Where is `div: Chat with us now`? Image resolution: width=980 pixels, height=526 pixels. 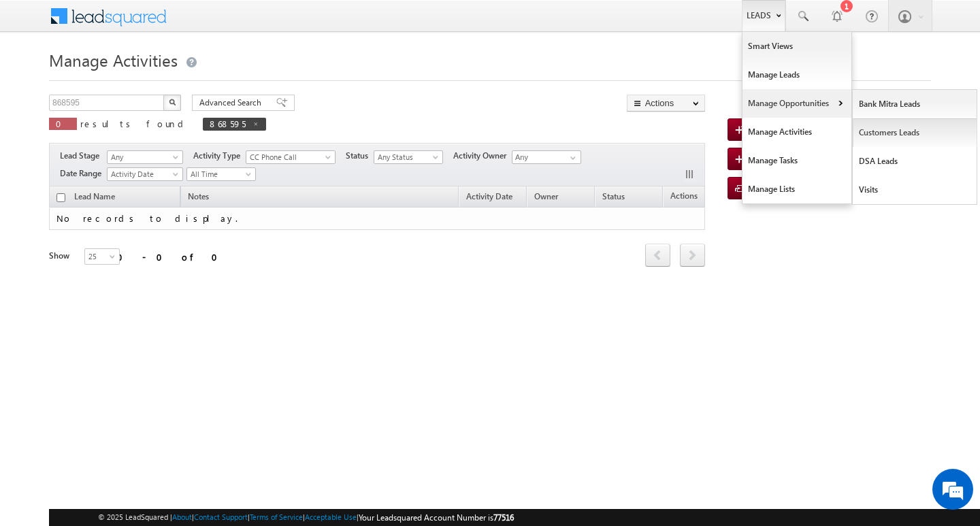 div: Chat with us now is located at coordinates (149, 81).